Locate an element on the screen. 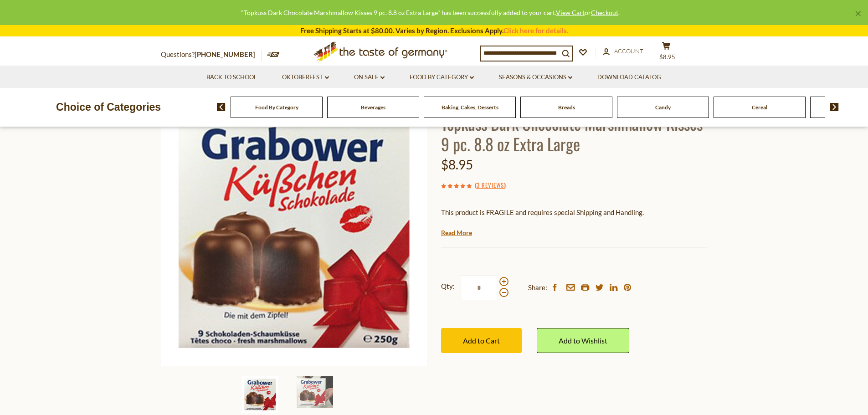  a: Baking, Cakes, Desserts is located at coordinates (469, 107).